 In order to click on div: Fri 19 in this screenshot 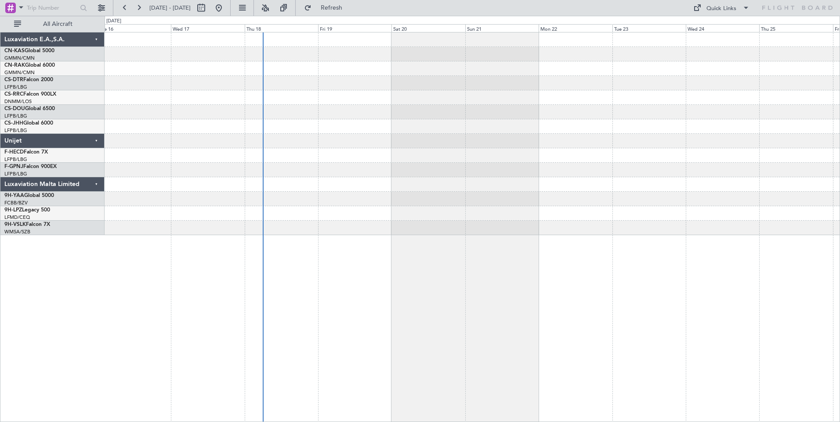, I will do `click(354, 28)`.